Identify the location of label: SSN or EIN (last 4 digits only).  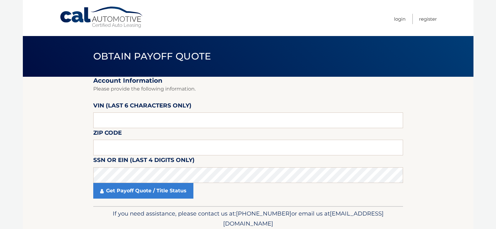
(144, 161).